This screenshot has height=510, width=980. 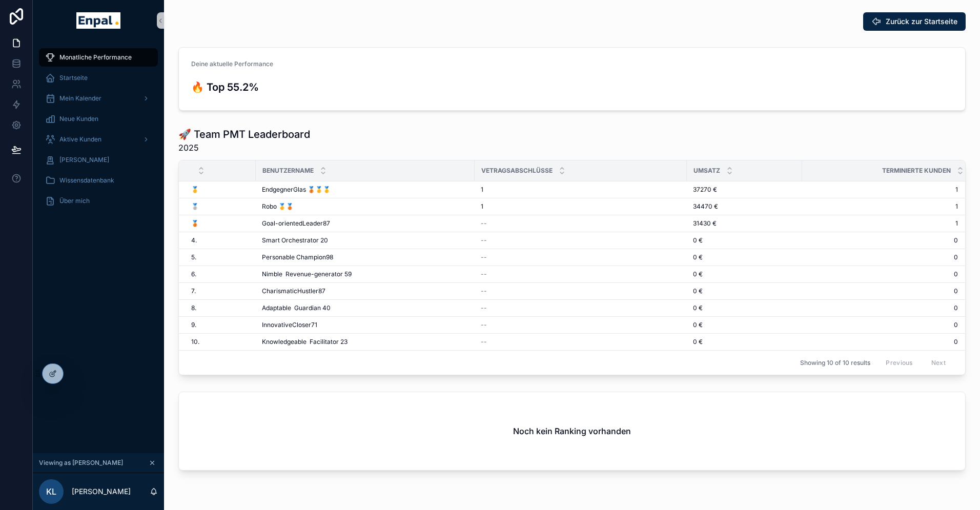 I want to click on span: 37270 €, so click(x=705, y=190).